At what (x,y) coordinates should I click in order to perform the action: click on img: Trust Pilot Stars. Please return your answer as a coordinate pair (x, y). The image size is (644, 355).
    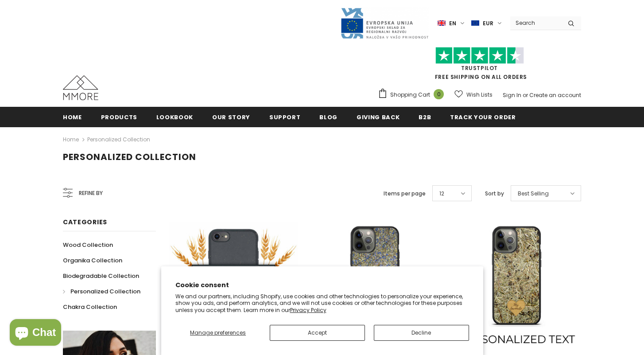
    Looking at the image, I should click on (480, 56).